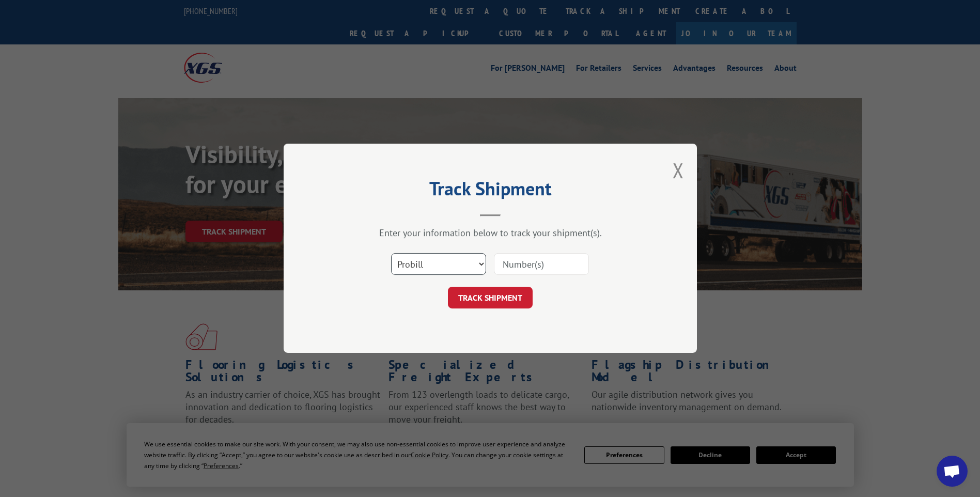  I want to click on input: Number(s), so click(542, 265).